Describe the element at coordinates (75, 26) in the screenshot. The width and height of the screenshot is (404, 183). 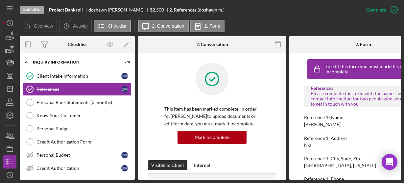
I see `button: Activity` at that location.